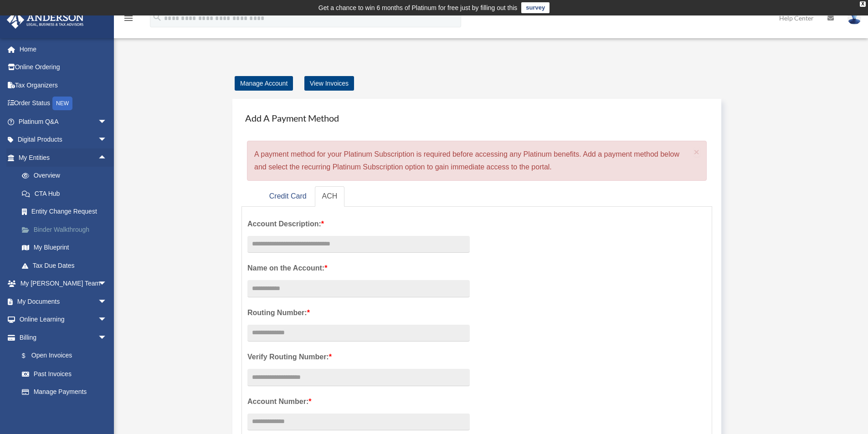 The width and height of the screenshot is (868, 434). What do you see at coordinates (64, 392) in the screenshot?
I see `a: Manage Payments` at bounding box center [64, 392].